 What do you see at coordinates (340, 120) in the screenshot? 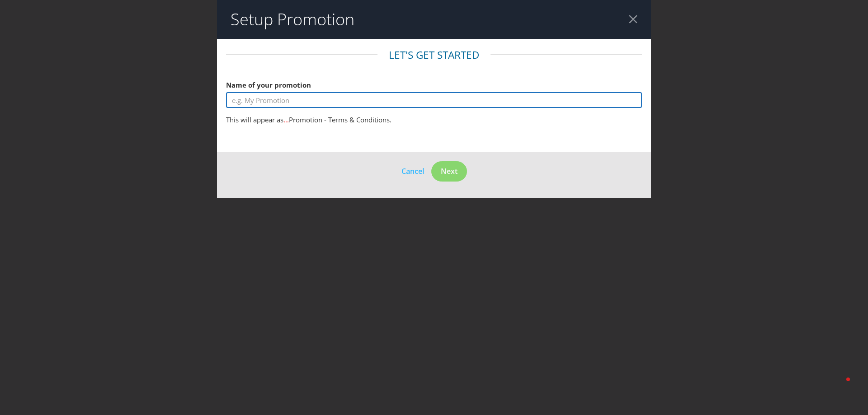
I see `span: Promotion - Terms & Conditions.` at bounding box center [340, 120].